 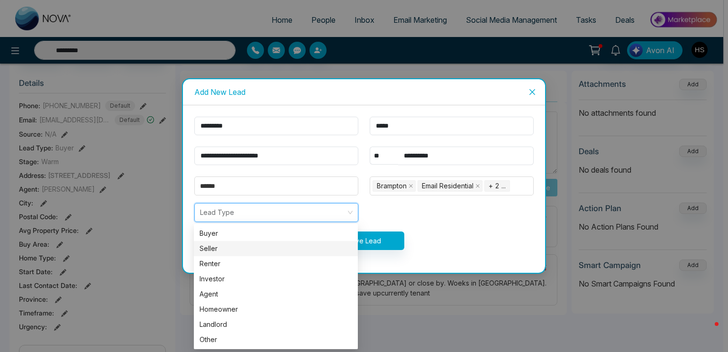 I want to click on div: Seller, so click(x=276, y=248).